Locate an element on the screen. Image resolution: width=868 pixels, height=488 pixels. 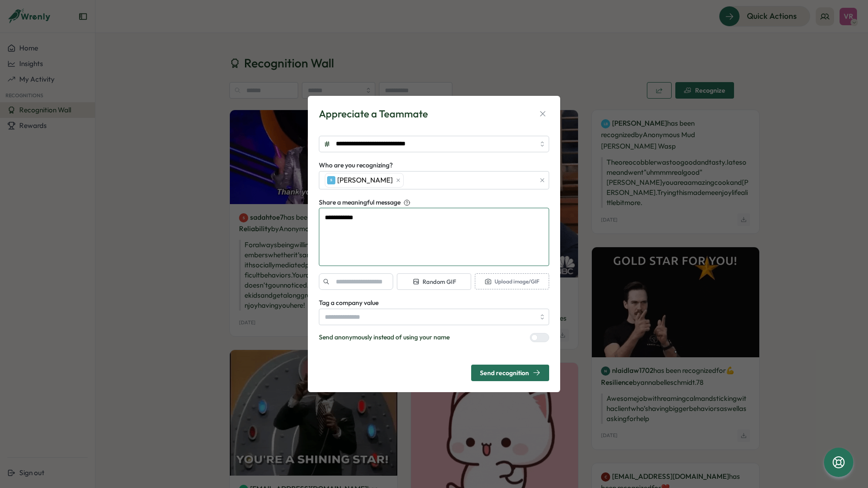
label: Tag a company value is located at coordinates (349, 303).